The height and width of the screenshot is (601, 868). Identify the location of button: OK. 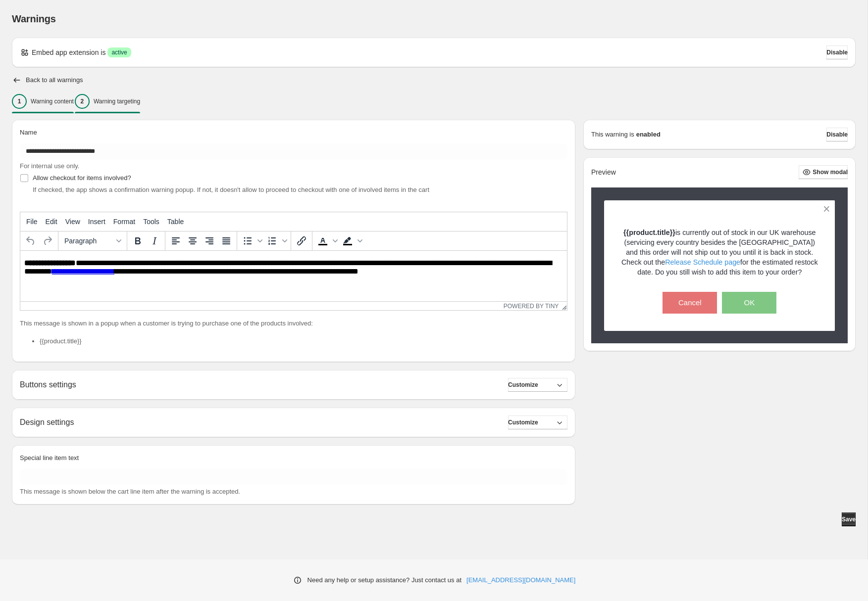
(749, 303).